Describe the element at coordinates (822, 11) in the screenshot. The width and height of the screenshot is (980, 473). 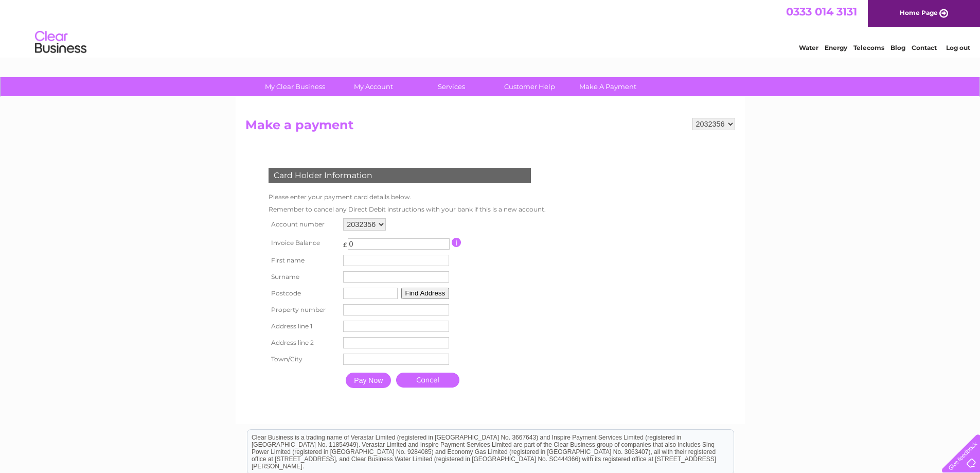
I see `span: 0333 014 3131` at that location.